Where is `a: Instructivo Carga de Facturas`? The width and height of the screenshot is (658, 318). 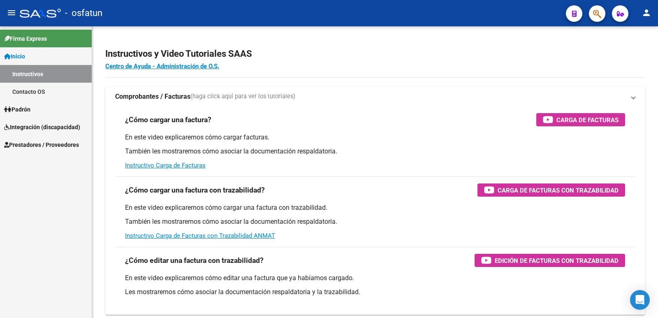 a: Instructivo Carga de Facturas is located at coordinates (165, 165).